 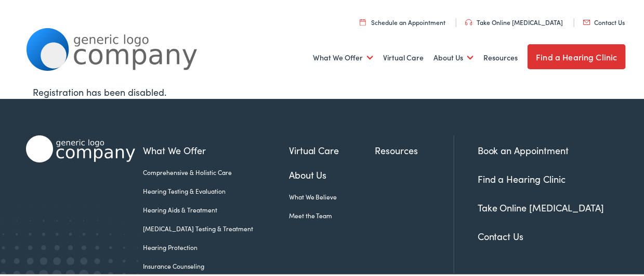 I want to click on a: Schedule an Appointment, so click(x=402, y=21).